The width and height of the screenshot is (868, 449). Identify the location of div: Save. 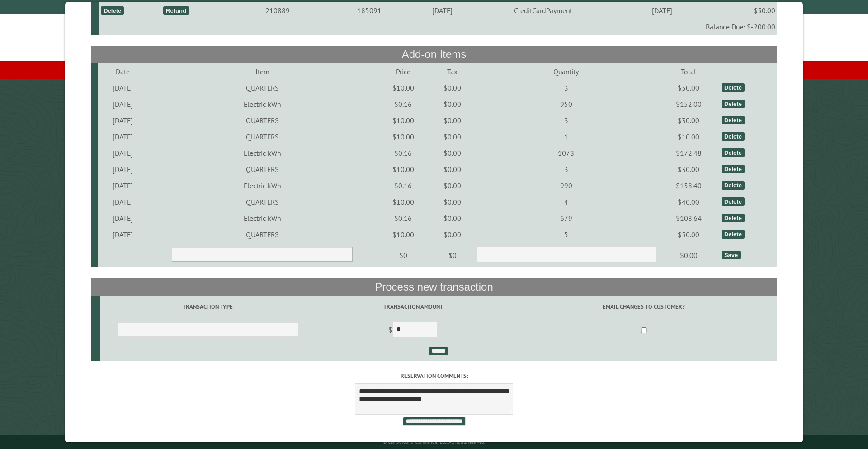
(731, 254).